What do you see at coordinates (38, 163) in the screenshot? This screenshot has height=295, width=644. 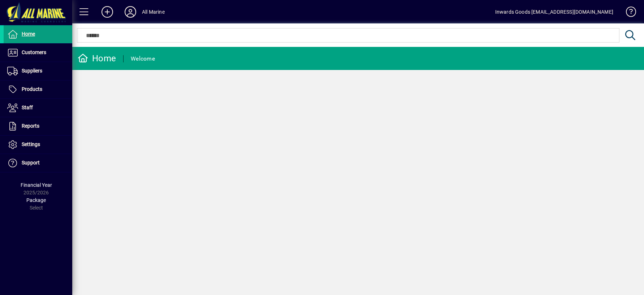 I see `a: Support` at bounding box center [38, 163].